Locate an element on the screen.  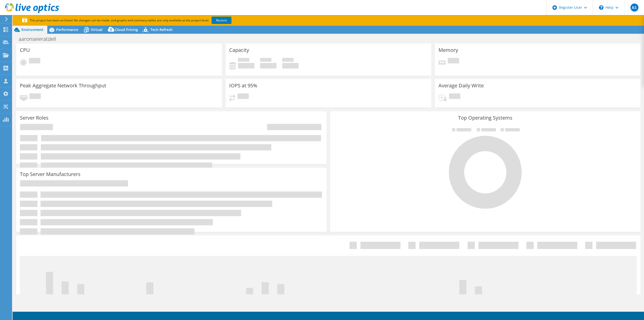
span: Virtual is located at coordinates (97, 29).